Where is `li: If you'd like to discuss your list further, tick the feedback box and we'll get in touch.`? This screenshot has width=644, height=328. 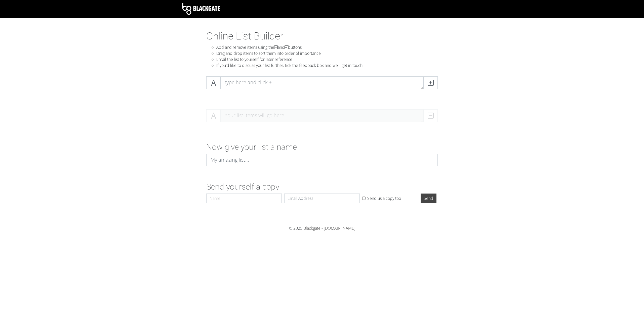
li: If you'd like to discuss your list further, tick the feedback box and we'll get in touch. is located at coordinates (327, 65).